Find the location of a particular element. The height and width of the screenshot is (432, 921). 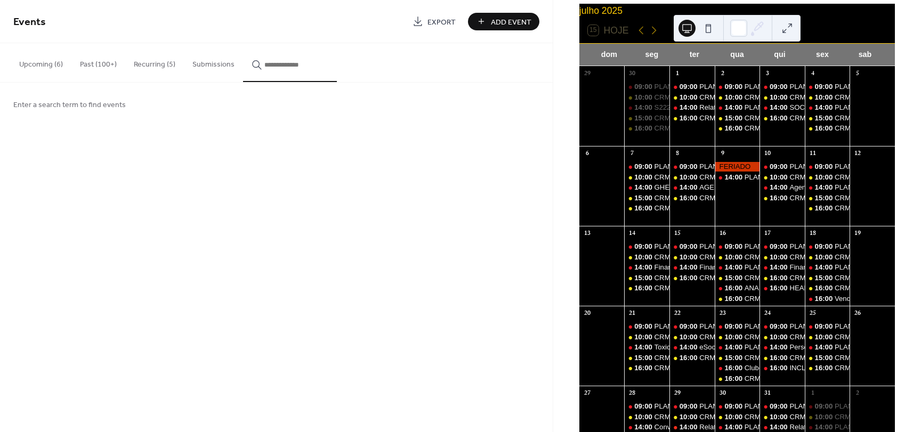

div: dom is located at coordinates (609, 54).